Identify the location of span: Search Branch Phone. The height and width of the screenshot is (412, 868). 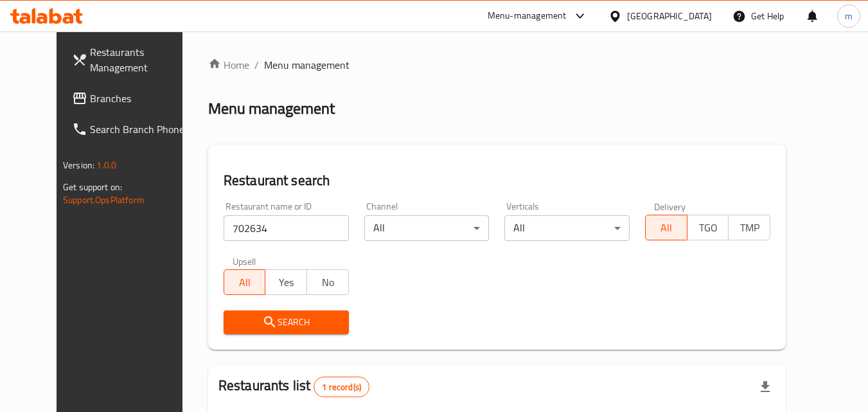
(141, 129).